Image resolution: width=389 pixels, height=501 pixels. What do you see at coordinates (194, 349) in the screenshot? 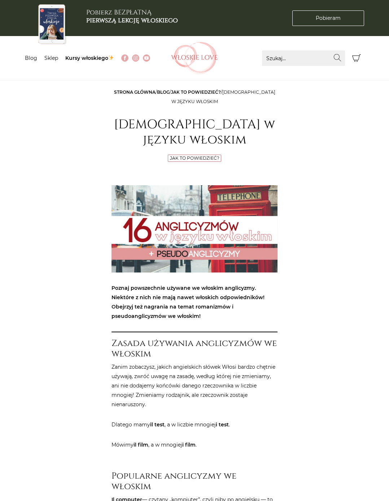
I see `h3: Zasada używania anglicyzmów we włoskim` at bounding box center [194, 349].